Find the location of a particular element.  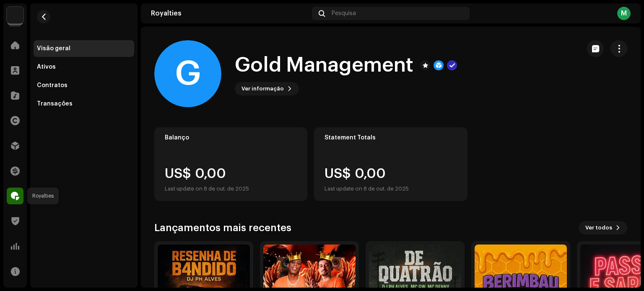

h3: Lançamentos mais recentes is located at coordinates (223, 228).